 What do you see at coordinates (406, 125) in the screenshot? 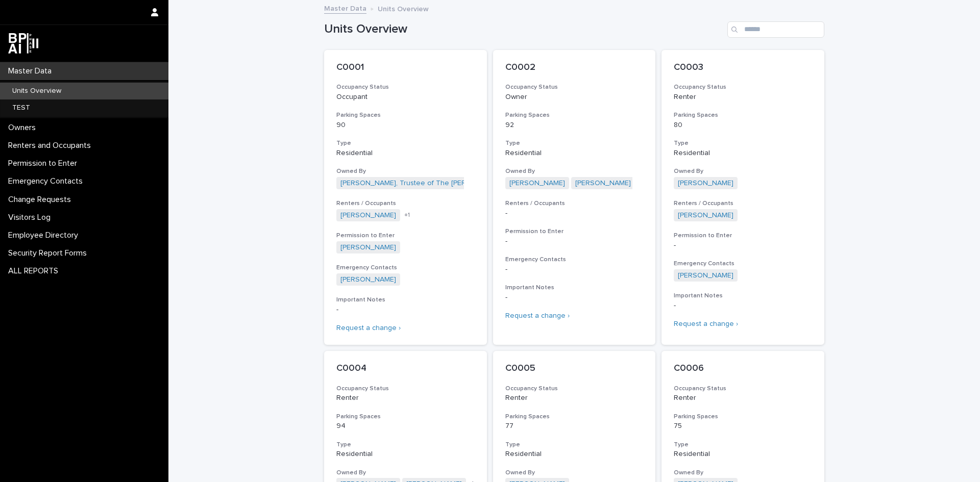
I see `p: 90` at bounding box center [406, 125].